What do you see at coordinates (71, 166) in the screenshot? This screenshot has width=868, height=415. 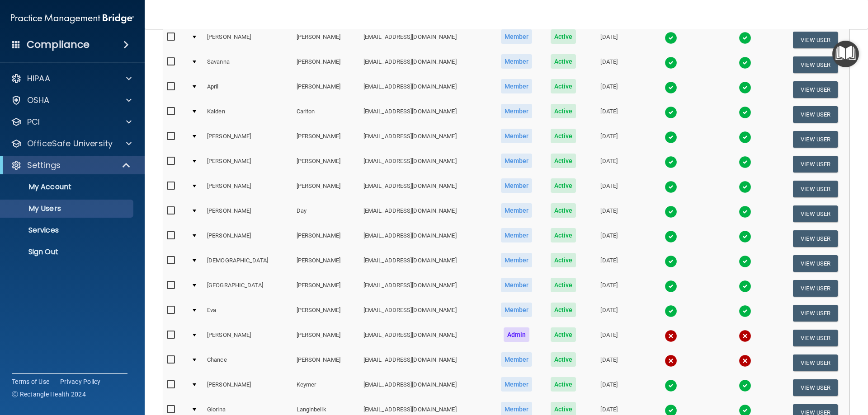 I see `a: Settings` at bounding box center [71, 166].